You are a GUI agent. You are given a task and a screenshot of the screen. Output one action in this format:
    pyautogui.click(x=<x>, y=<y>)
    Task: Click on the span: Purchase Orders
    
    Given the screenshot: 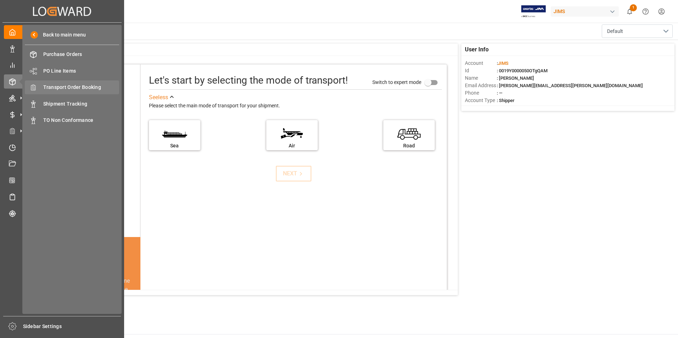 What is the action you would take?
    pyautogui.click(x=81, y=54)
    